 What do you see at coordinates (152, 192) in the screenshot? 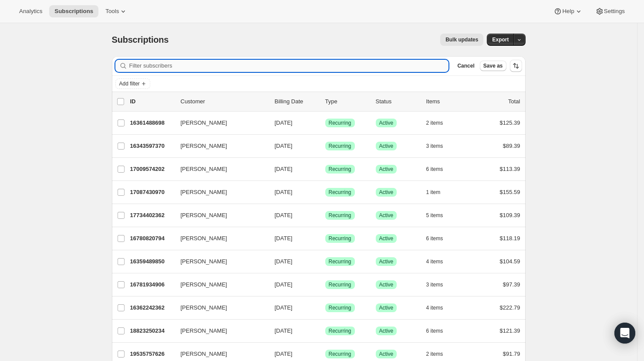
I see `p: 17087430970` at bounding box center [152, 192].